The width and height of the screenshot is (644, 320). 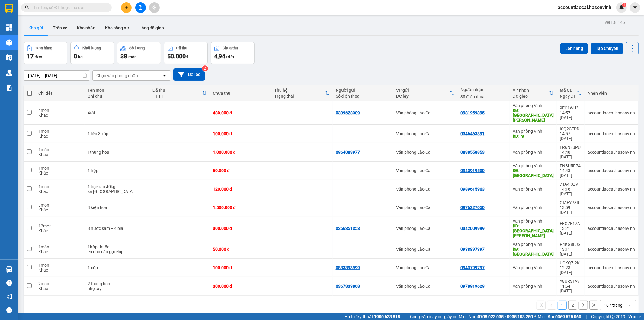 What do you see at coordinates (571, 263) in the screenshot?
I see `div: UCKQ7I2K` at bounding box center [571, 263].